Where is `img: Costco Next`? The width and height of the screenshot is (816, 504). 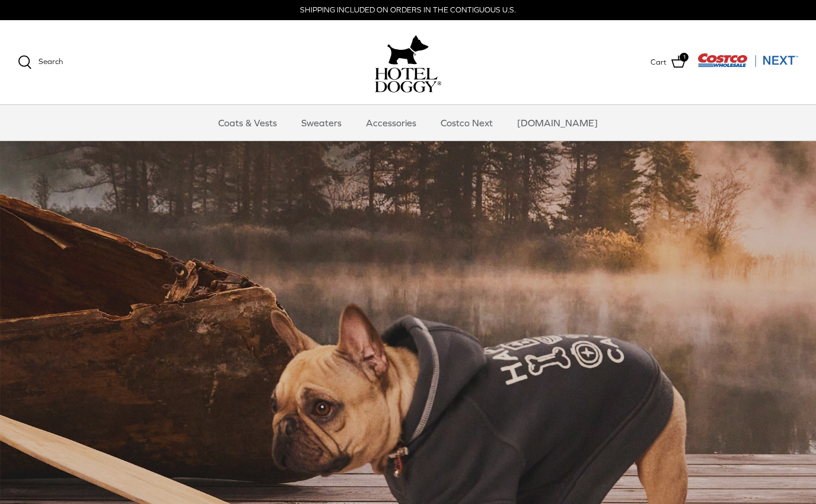
img: Costco Next is located at coordinates (747, 60).